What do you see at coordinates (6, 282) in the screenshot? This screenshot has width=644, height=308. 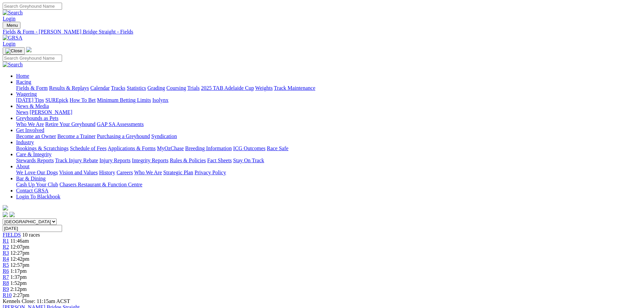 I see `span: R8` at bounding box center [6, 282].